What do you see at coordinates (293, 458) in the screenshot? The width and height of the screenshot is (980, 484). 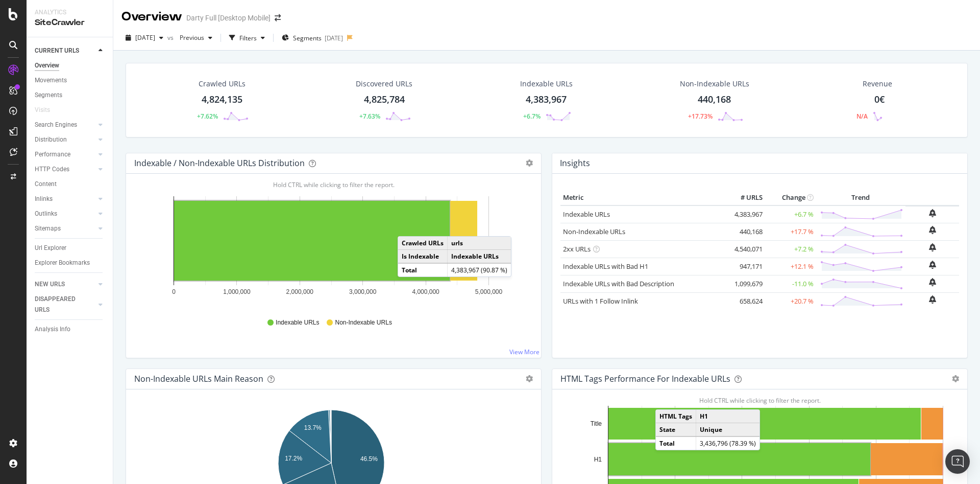 I see `text: 17.2%` at bounding box center [293, 458].